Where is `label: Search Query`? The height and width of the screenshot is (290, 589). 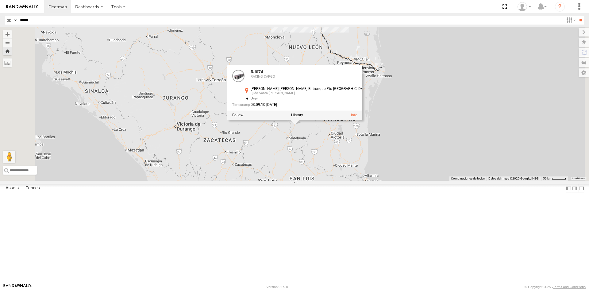 label: Search Query is located at coordinates (15, 20).